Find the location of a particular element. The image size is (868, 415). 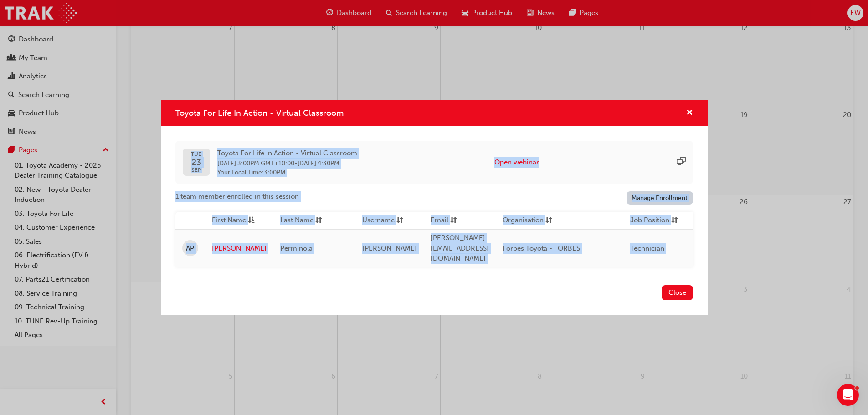

button: cross-icon is located at coordinates (690, 113).